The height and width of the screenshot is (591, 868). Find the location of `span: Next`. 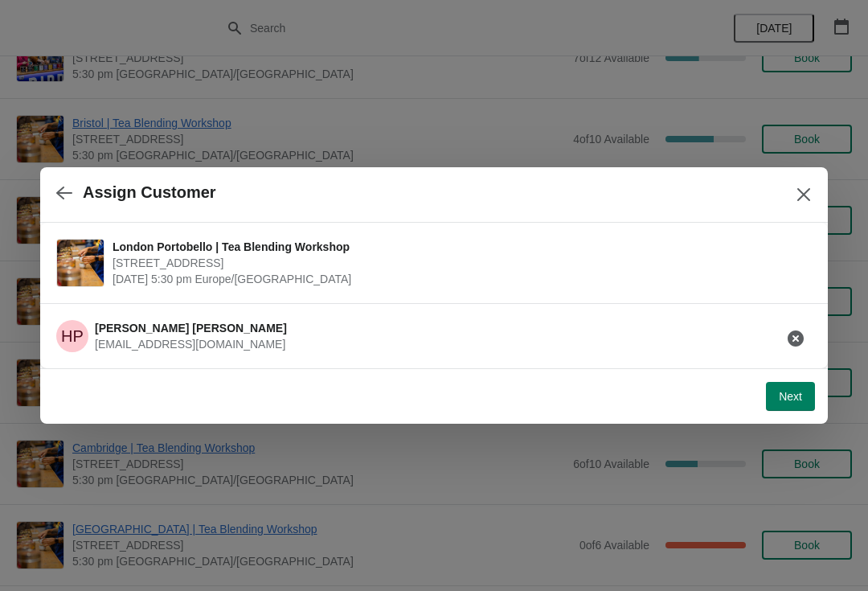

span: Next is located at coordinates (790, 396).